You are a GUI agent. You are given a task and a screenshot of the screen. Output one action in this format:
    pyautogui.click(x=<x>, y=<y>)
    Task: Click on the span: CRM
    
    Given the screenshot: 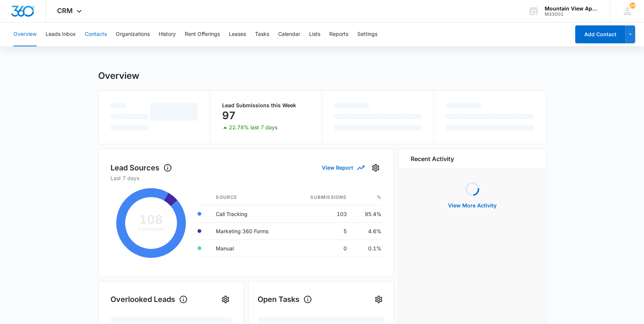 What is the action you would take?
    pyautogui.click(x=65, y=10)
    